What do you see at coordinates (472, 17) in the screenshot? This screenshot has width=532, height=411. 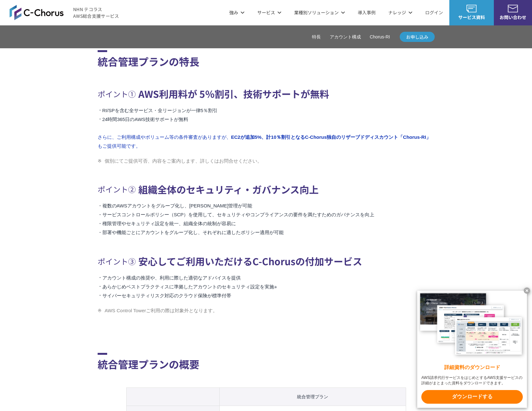 I see `span: サービス資料` at bounding box center [472, 17].